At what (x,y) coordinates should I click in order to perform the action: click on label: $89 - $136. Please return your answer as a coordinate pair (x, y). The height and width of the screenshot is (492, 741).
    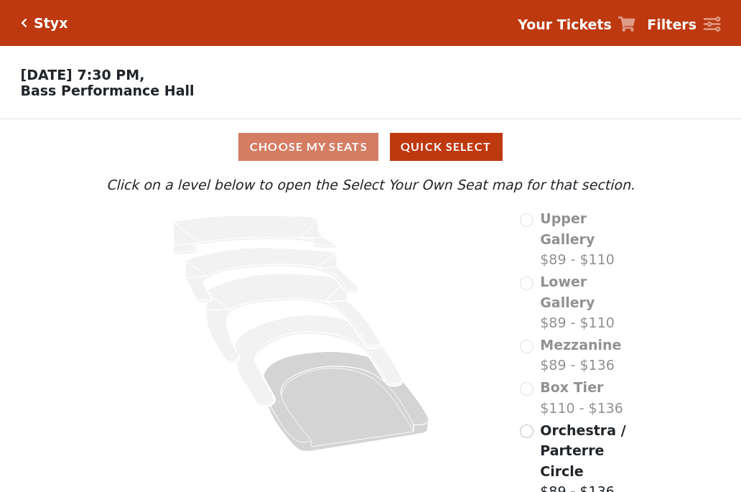
    Looking at the image, I should click on (580, 355).